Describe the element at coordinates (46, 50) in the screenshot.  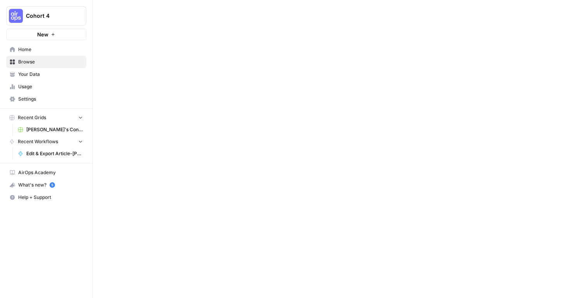
I see `a: Home` at that location.